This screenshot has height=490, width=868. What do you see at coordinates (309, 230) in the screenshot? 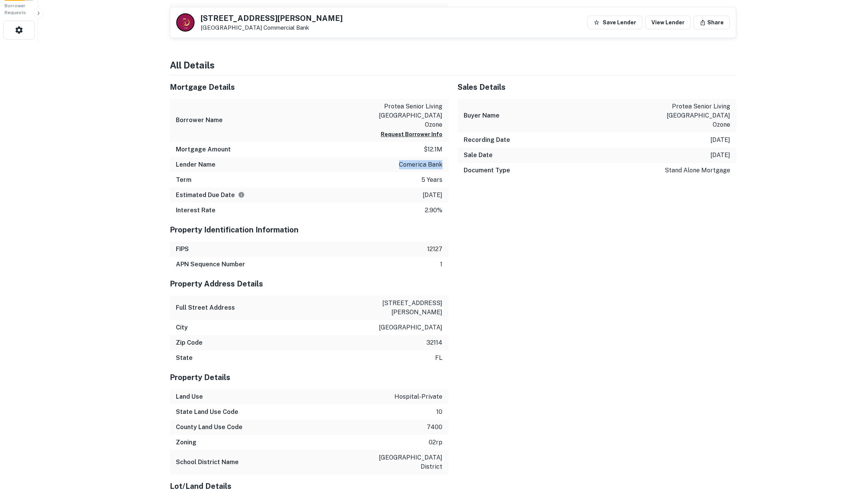
I see `h5: Property Identification Information` at bounding box center [309, 230].